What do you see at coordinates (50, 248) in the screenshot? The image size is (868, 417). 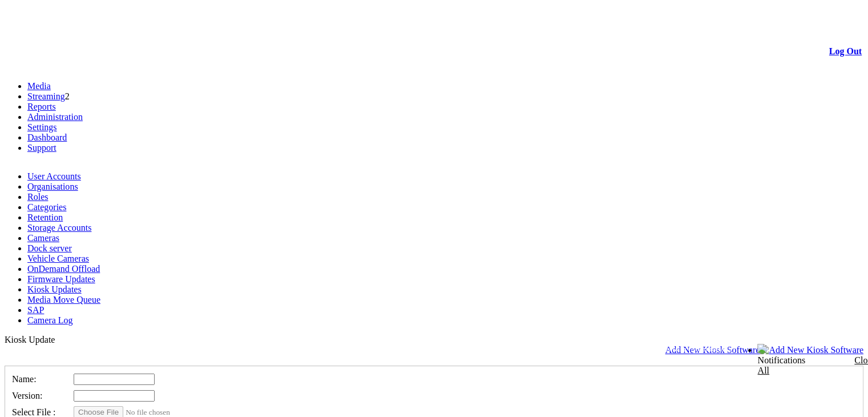 I see `a: Dock server` at bounding box center [50, 248].